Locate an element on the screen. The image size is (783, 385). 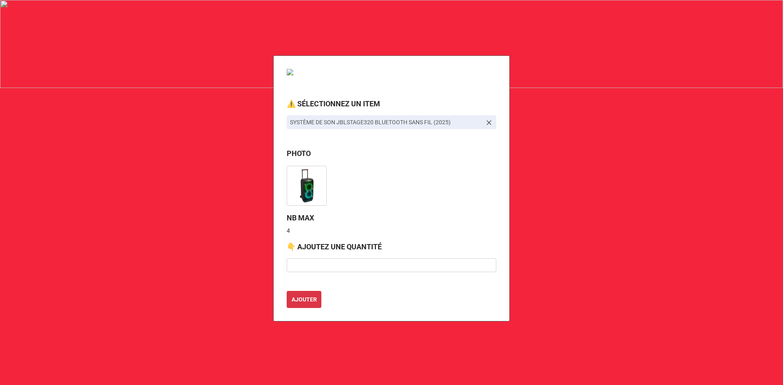
p: SYSTÈME DE SON JBLSTAGE320 BLUETOOTH SANS FIL (2025) is located at coordinates (386, 122).